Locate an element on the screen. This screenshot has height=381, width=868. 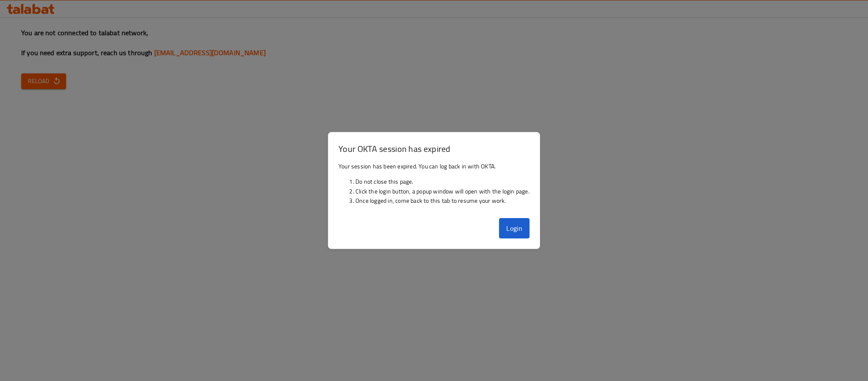
div: Your session has been expired. You can log back in with OKTA. is located at coordinates (434, 187).